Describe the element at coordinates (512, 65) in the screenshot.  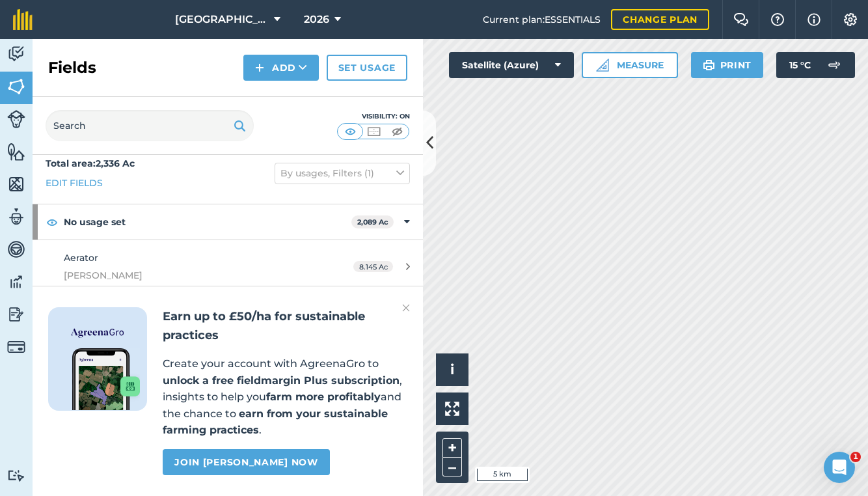
I see `button: Satellite (Azure)` at that location.